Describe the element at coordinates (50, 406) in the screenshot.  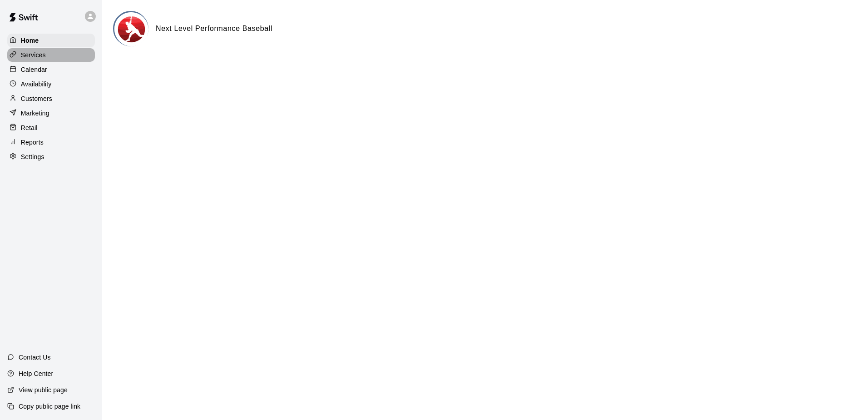
I see `p: Copy public page link` at that location.